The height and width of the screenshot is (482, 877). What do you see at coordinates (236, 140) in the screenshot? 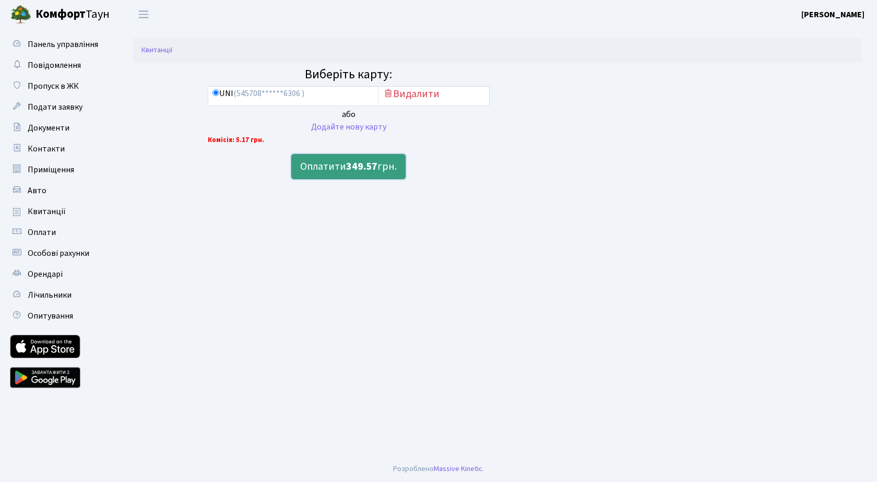
I see `b: Комісія: 5.17 грн.` at bounding box center [236, 140].